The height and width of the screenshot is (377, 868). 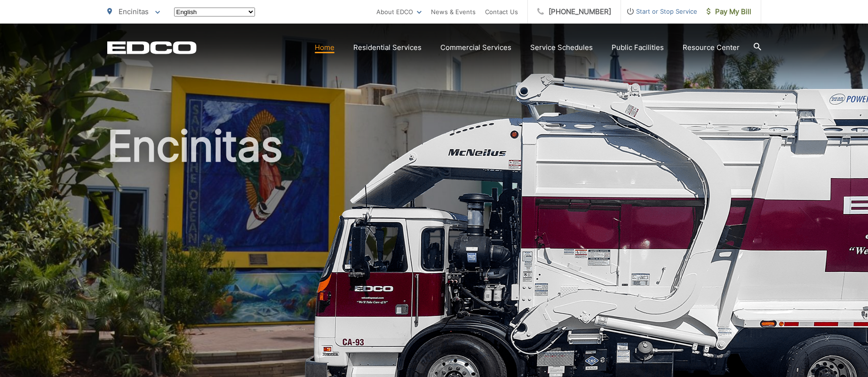 What do you see at coordinates (324, 48) in the screenshot?
I see `a: Home` at bounding box center [324, 48].